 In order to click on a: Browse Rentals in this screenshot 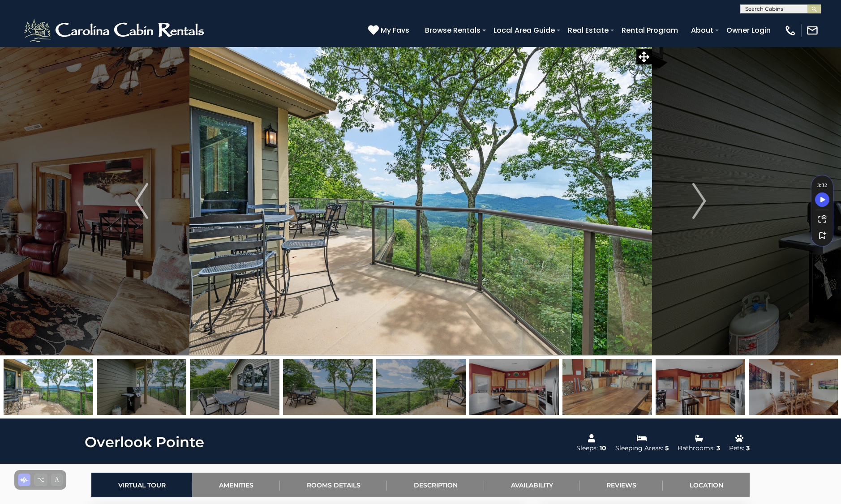, I will do `click(453, 30)`.